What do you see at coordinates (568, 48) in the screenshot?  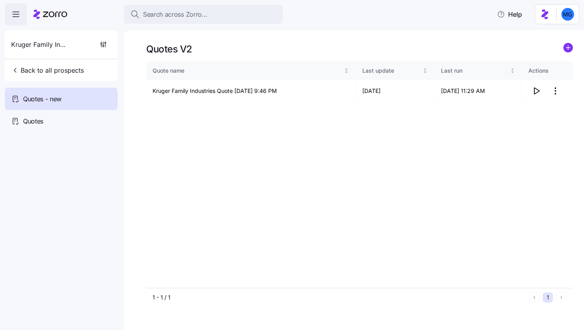 I see `svg: add icon` at bounding box center [568, 48].